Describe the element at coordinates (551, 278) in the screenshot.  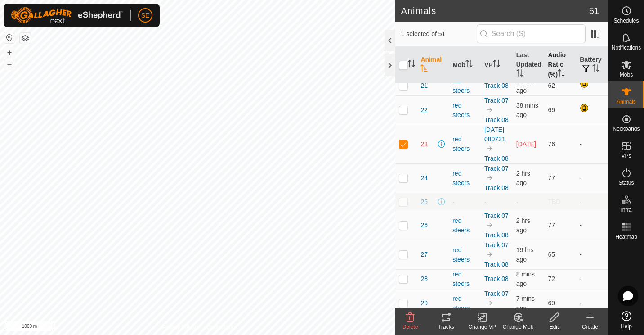
I see `span: 72` at that location.